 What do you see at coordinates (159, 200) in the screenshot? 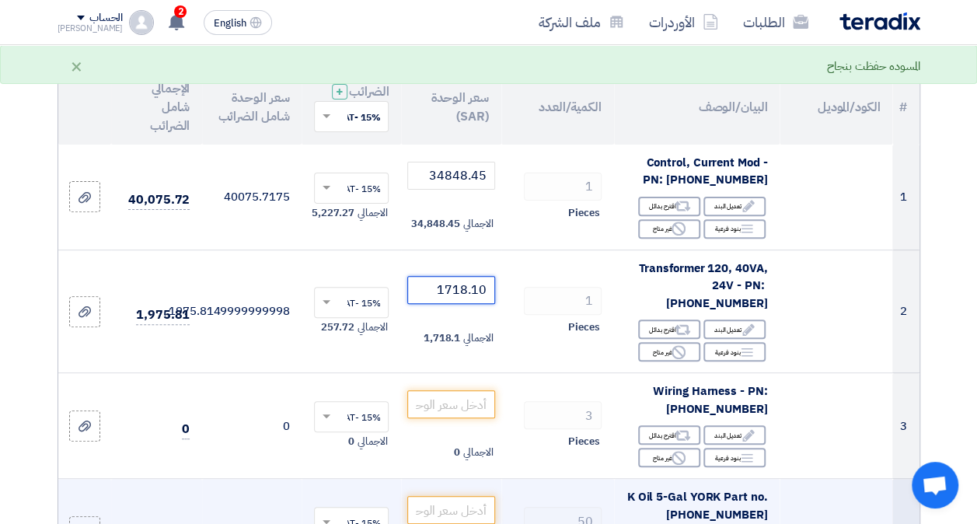
I see `span: 40,075.72` at bounding box center [159, 200].